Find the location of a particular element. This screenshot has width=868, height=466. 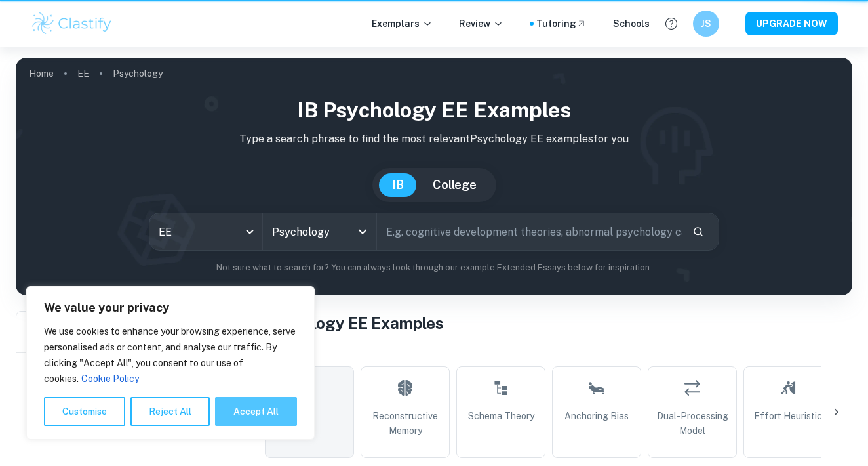

h6: Topic is located at coordinates (543, 353).